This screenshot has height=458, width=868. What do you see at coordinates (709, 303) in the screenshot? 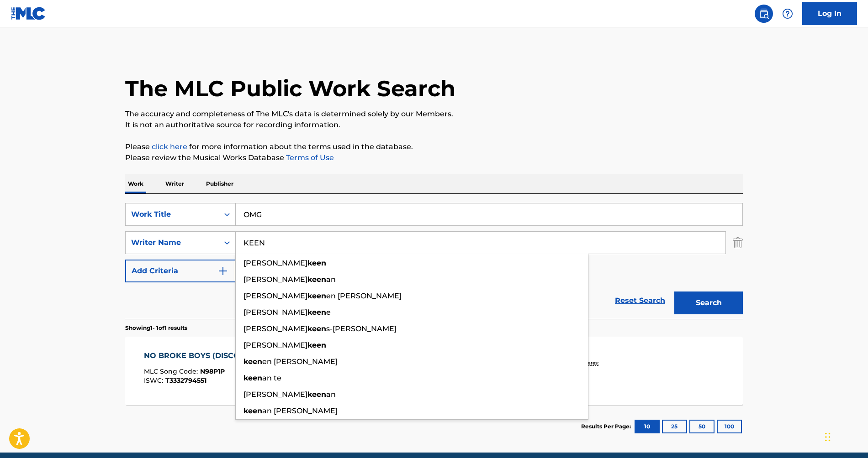
I see `button: Search` at bounding box center [709, 303].